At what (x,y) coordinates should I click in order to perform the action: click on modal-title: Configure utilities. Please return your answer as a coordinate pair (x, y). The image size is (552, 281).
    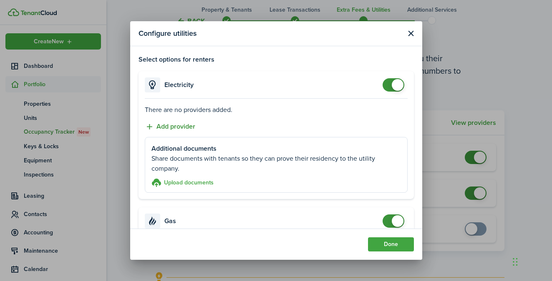
    Looking at the image, I should click on (167, 33).